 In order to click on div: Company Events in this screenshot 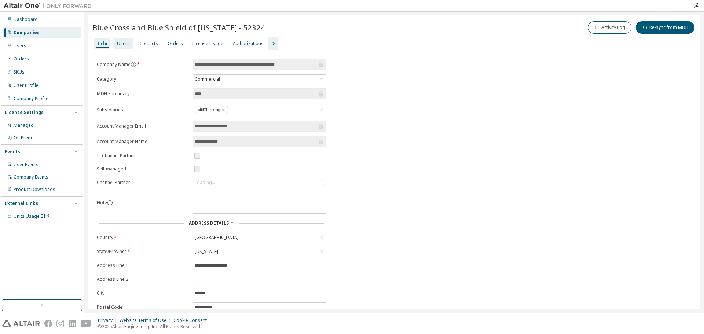, I will do `click(31, 177)`.